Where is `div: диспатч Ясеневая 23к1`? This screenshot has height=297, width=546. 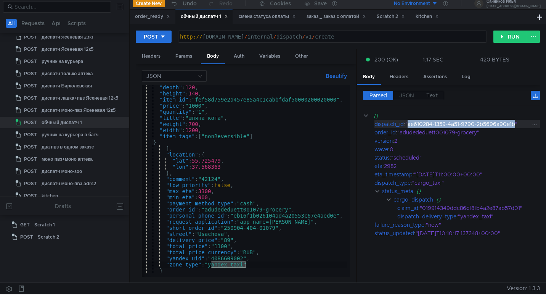 div: диспатч Ясеневая 23к1 is located at coordinates (67, 37).